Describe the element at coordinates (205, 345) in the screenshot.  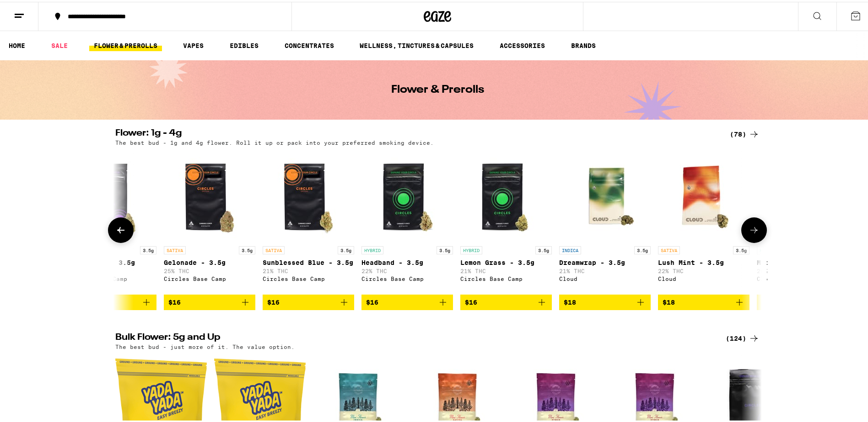
I see `p: The best bud - just more of it. The value option.` at that location.